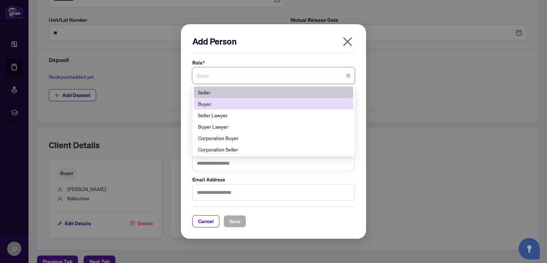 Image resolution: width=547 pixels, height=263 pixels. I want to click on div: Corporation Seller, so click(274, 149).